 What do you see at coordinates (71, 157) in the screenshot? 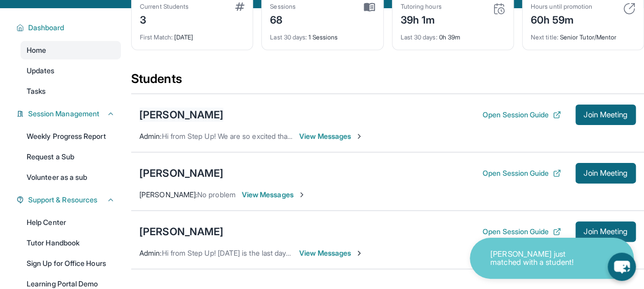
I see `a: Request a Sub` at bounding box center [71, 157].